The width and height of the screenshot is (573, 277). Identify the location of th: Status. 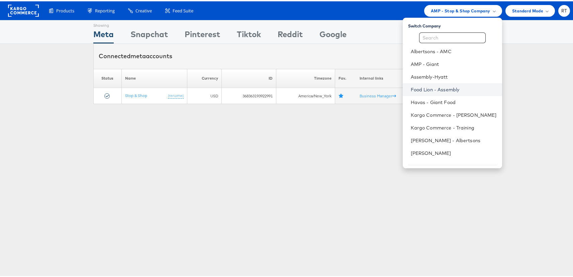
(108, 77).